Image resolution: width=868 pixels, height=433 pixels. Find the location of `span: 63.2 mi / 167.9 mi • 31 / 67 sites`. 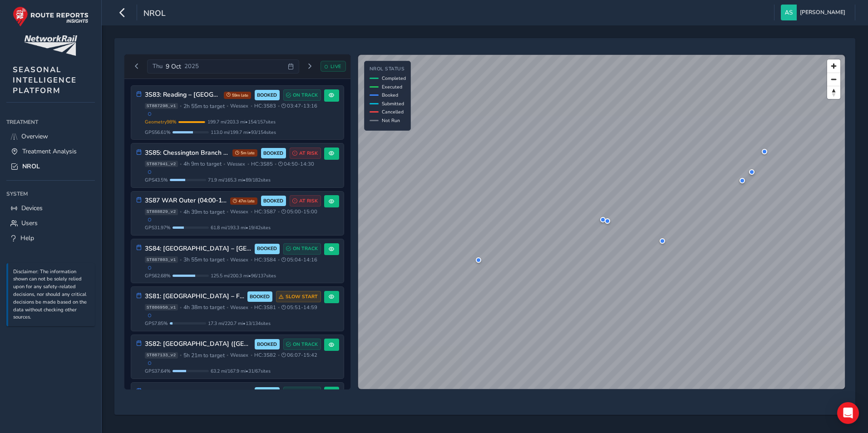

span: 63.2 mi / 167.9 mi • 31 / 67 sites is located at coordinates (241, 371).